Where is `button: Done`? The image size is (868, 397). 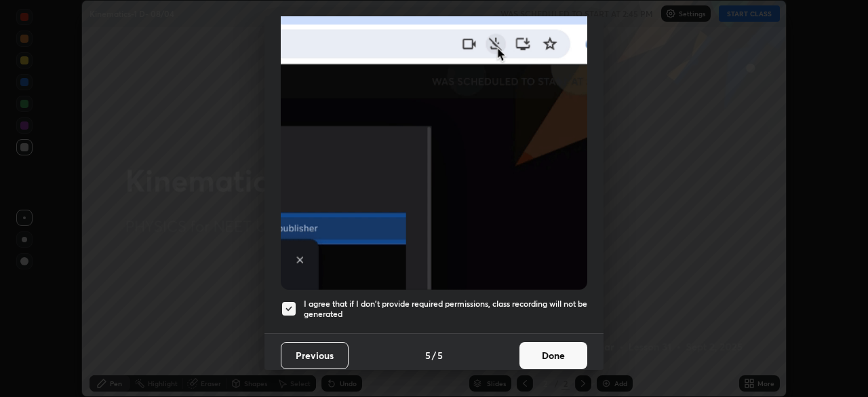 button: Done is located at coordinates (554, 356).